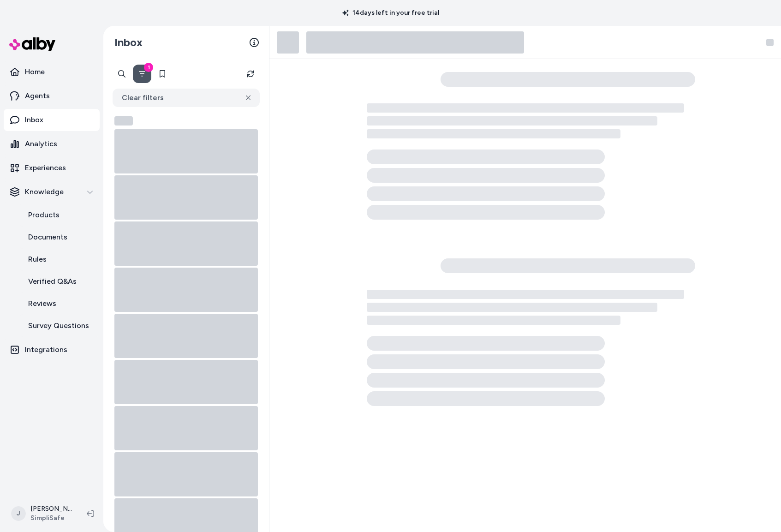 The height and width of the screenshot is (532, 781). Describe the element at coordinates (52, 350) in the screenshot. I see `a: Integrations` at that location.